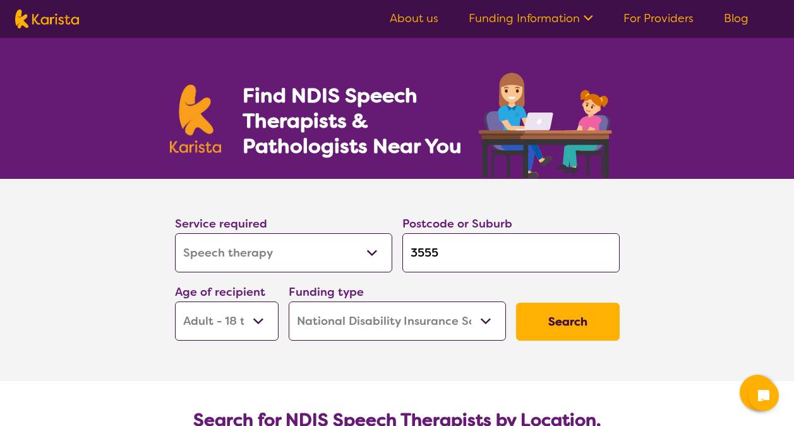 The height and width of the screenshot is (426, 794). What do you see at coordinates (546, 123) in the screenshot?
I see `img: speech-therapy` at bounding box center [546, 123].